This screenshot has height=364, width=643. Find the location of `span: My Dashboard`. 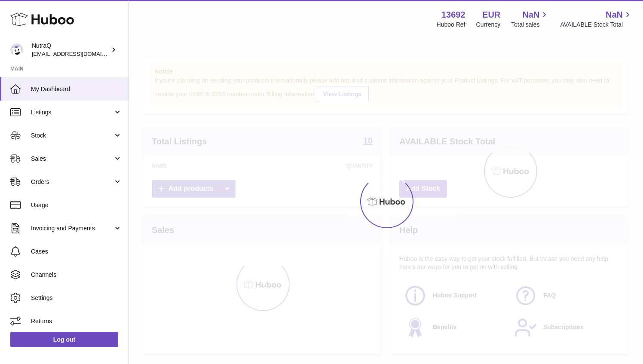

span: My Dashboard is located at coordinates (76, 89).